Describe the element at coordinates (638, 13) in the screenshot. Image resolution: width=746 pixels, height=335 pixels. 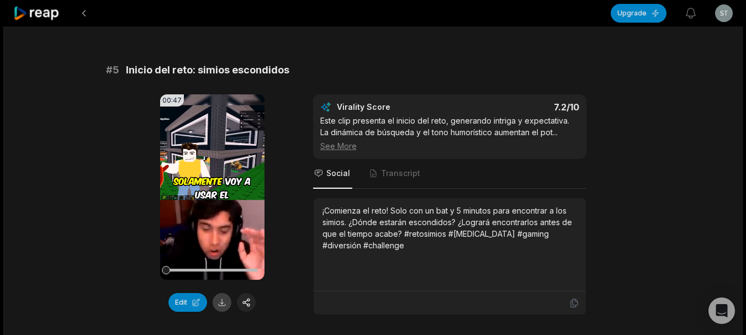
I see `button: Upgrade` at that location.